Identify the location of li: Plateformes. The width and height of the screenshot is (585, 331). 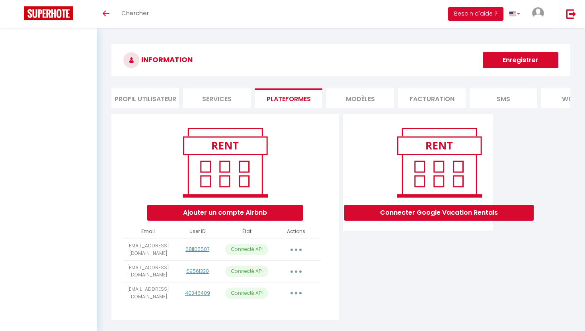
(289, 98).